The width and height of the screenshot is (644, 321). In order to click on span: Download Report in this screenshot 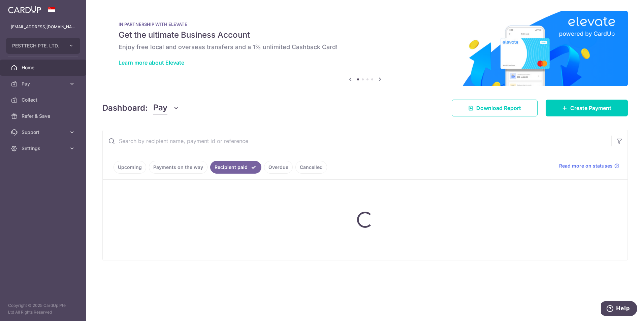, I will do `click(498, 108)`.